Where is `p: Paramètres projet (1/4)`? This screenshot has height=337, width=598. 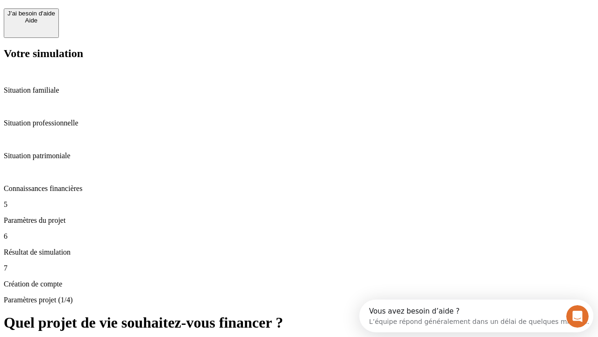 p: Paramètres projet (1/4) is located at coordinates (299, 300).